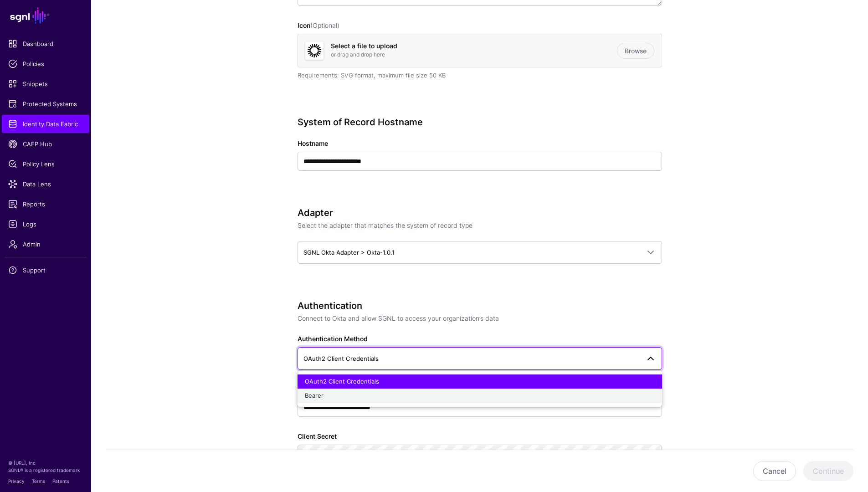 The image size is (868, 492). Describe the element at coordinates (325, 25) in the screenshot. I see `span: (Optional)` at that location.